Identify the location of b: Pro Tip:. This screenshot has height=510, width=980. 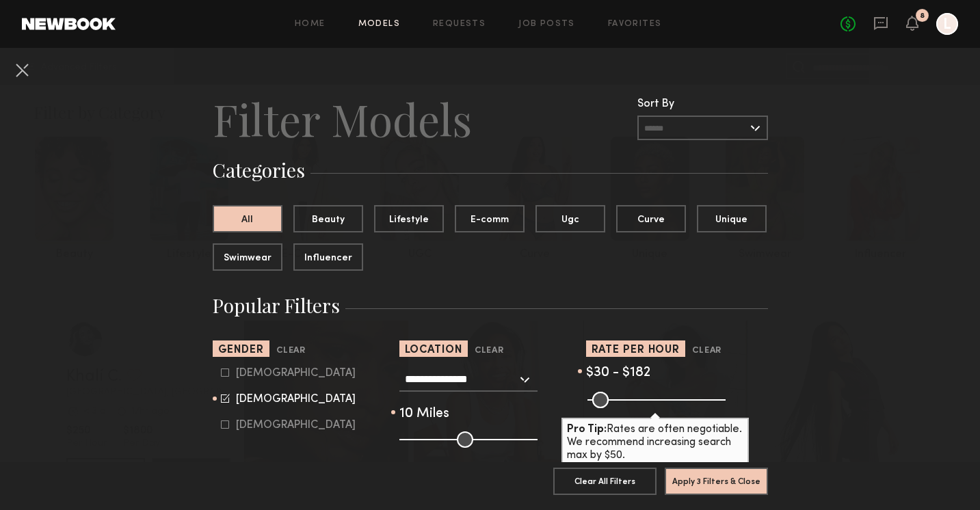
(586, 429).